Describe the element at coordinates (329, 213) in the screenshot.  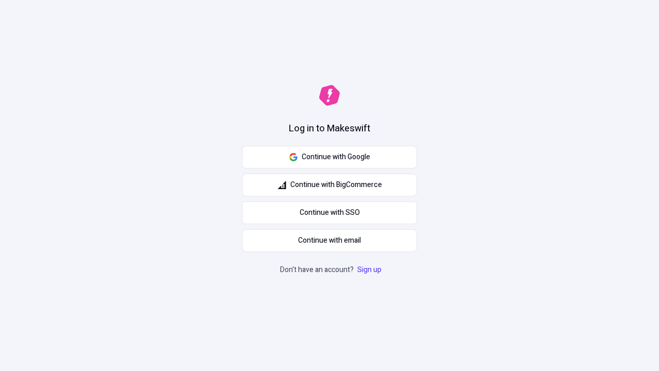
I see `a: Continue with SSO` at that location.